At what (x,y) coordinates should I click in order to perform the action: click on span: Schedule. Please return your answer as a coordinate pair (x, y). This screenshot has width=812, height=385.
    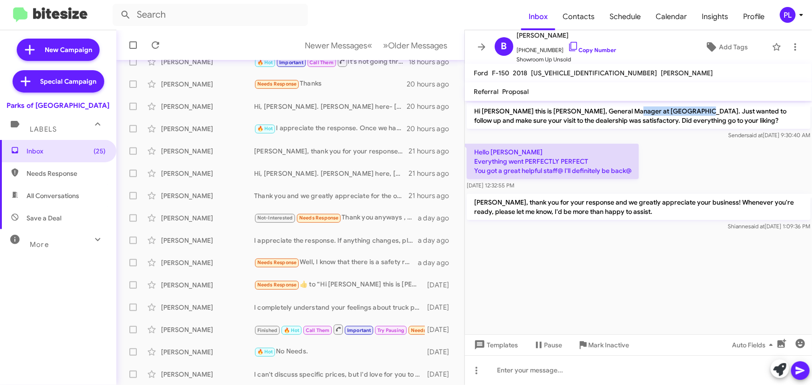
    Looking at the image, I should click on (625, 17).